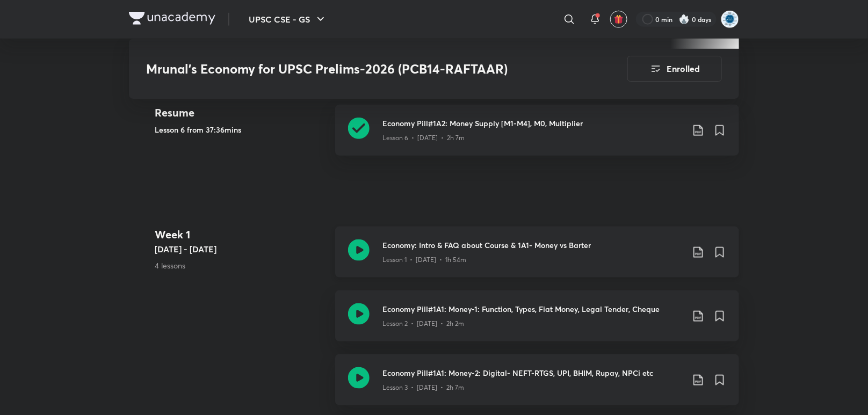  Describe the element at coordinates (172, 19) in the screenshot. I see `a: Company Logo` at that location.